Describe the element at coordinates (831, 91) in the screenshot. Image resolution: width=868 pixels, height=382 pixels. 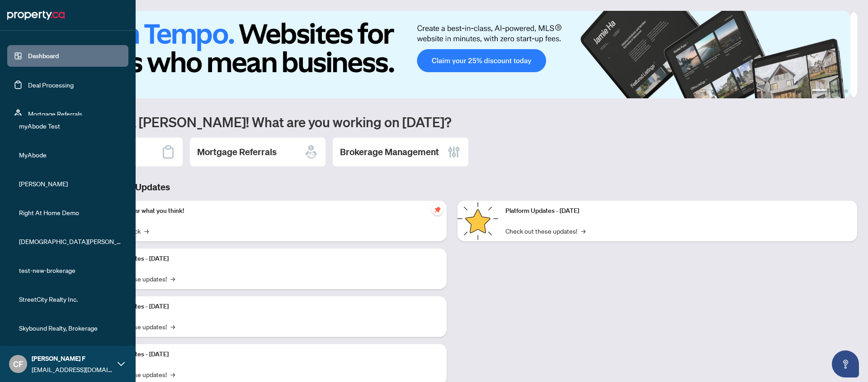
I see `button: 2` at that location.